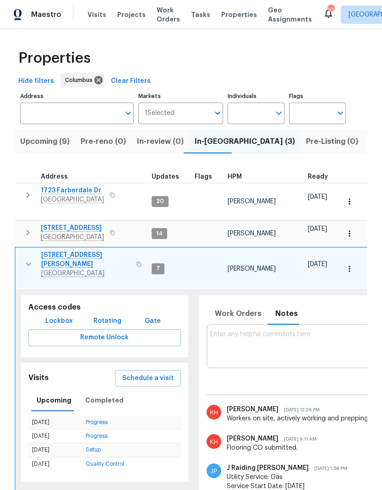  I want to click on button: Remote Unlock, so click(104, 337).